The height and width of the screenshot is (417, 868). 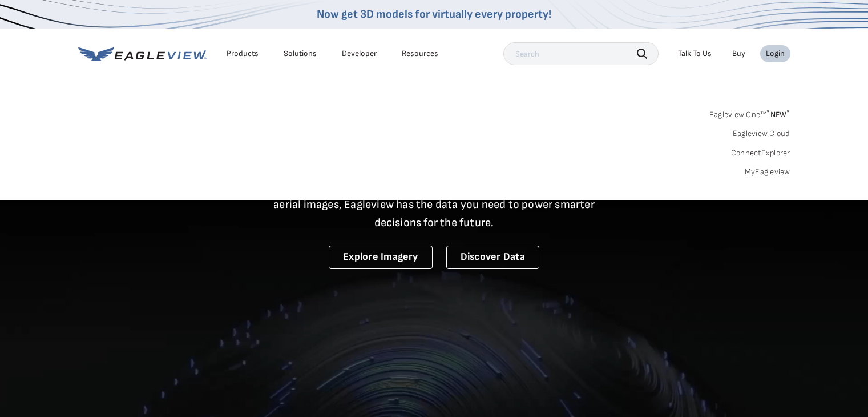 I want to click on a: Eagleview Cloud, so click(x=761, y=133).